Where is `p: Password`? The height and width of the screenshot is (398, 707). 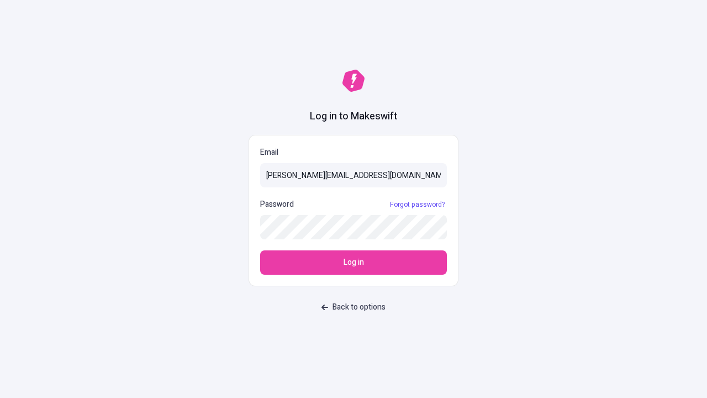 p: Password is located at coordinates (277, 204).